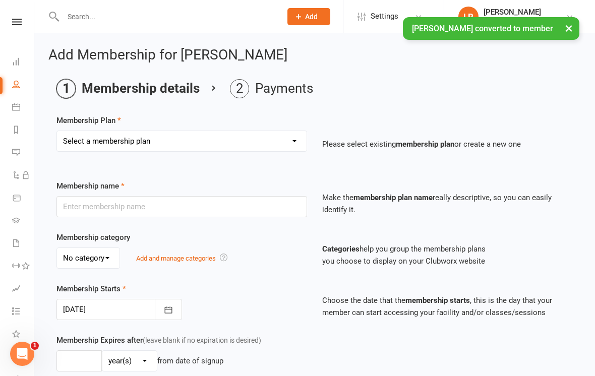  What do you see at coordinates (447, 144) in the screenshot?
I see `p: Please select existing or create a new one` at bounding box center [447, 144].